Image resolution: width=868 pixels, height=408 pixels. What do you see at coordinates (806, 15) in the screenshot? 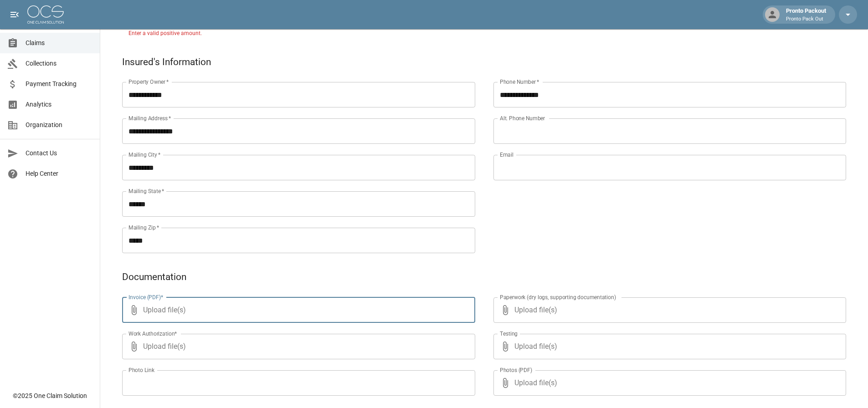
I see `div: Pronto Packout` at bounding box center [806, 15].